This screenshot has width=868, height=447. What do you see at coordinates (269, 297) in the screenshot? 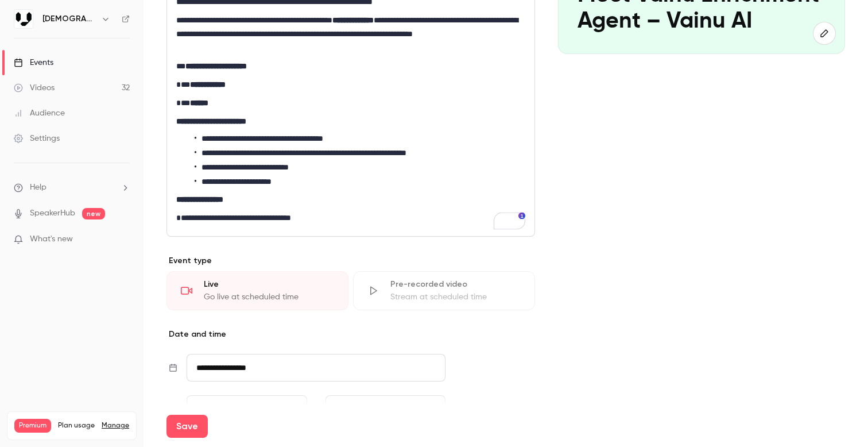
I see `div: Go live at scheduled time` at bounding box center [269, 297].